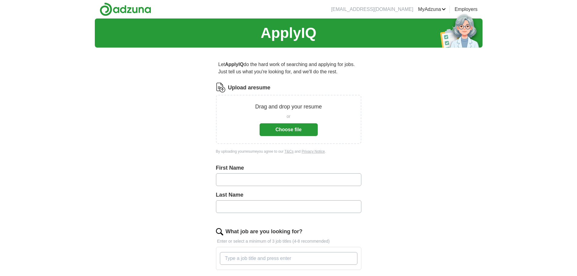  Describe the element at coordinates (289, 68) in the screenshot. I see `p: Let do the hard work of searching and applying for jobs. Just tell us what you're looking for, an...` at that location.